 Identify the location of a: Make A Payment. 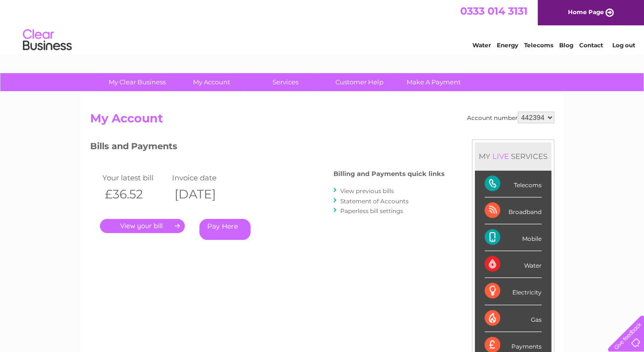
(433, 82).